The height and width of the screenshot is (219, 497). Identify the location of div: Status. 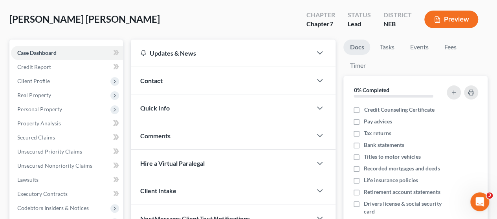
(359, 15).